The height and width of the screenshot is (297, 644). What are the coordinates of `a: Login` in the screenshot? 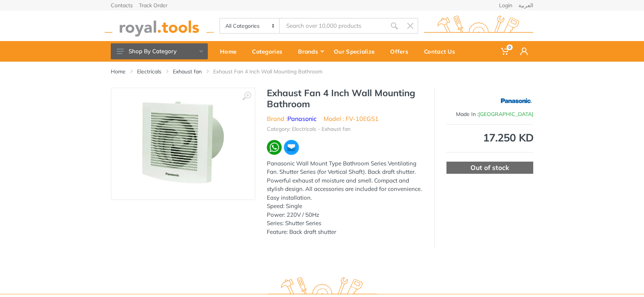 It's located at (505, 5).